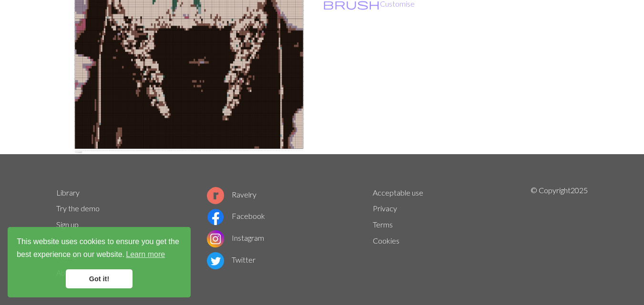 Image resolution: width=644 pixels, height=305 pixels. Describe the element at coordinates (385, 208) in the screenshot. I see `a: Privacy` at that location.